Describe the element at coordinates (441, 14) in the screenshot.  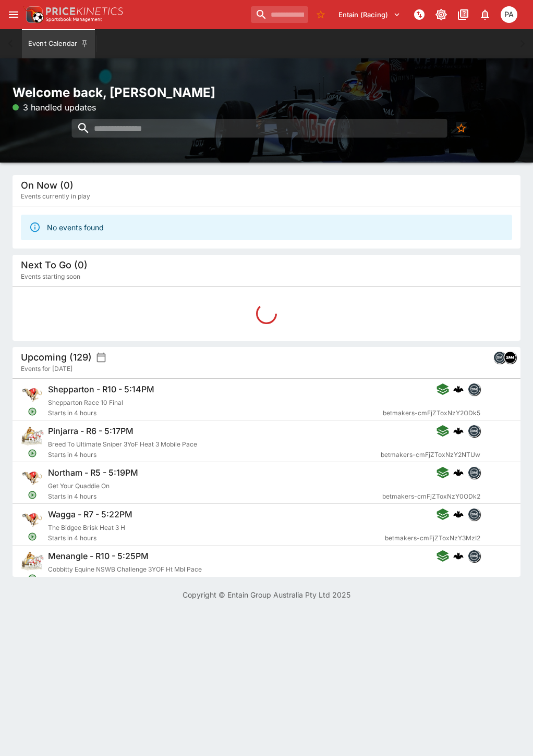
I see `button: Toggle light/dark mode` at that location.